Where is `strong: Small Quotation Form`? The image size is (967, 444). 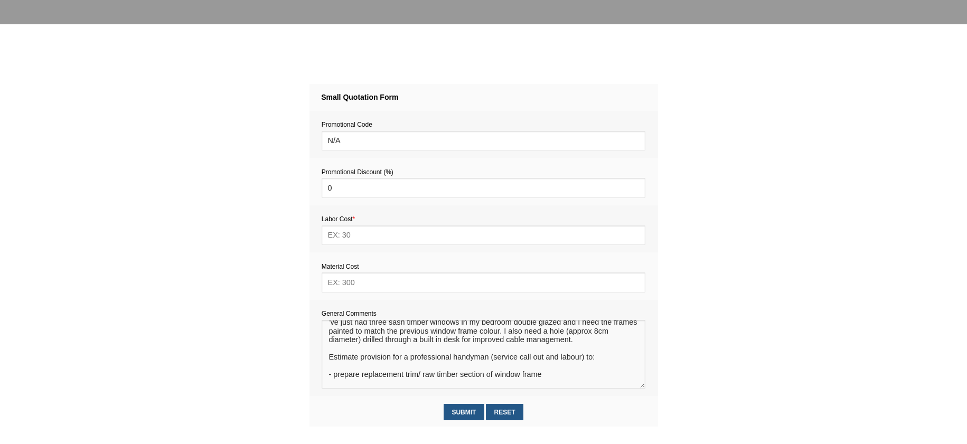 strong: Small Quotation Form is located at coordinates (360, 97).